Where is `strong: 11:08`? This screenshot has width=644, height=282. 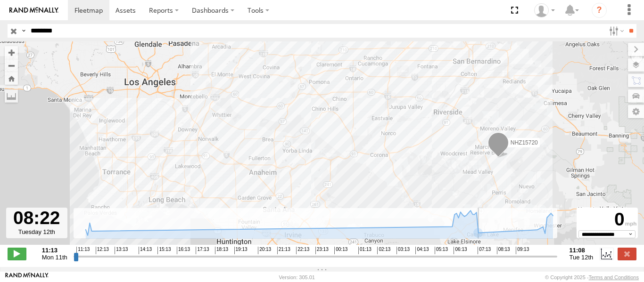 strong: 11:08 is located at coordinates (582, 250).